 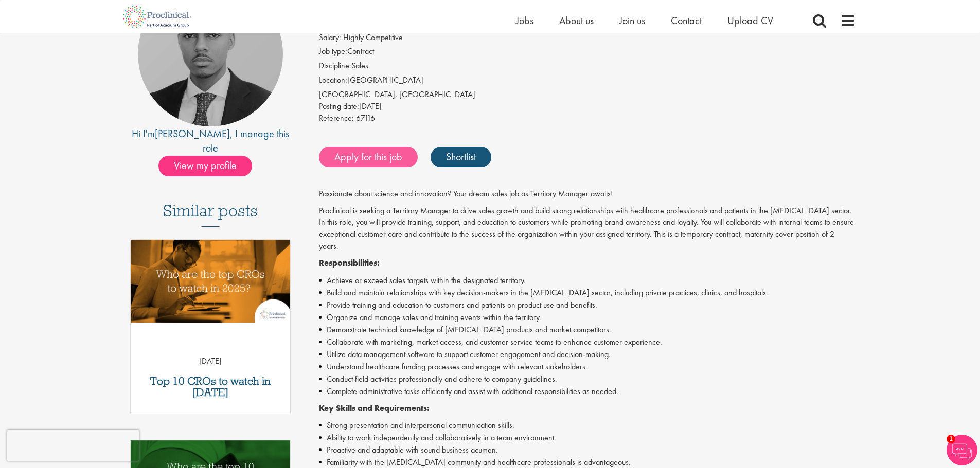 I want to click on a: About us, so click(x=576, y=21).